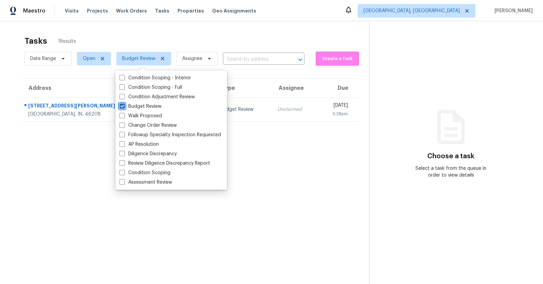  Describe the element at coordinates (34, 11) in the screenshot. I see `span: Maestro` at that location.